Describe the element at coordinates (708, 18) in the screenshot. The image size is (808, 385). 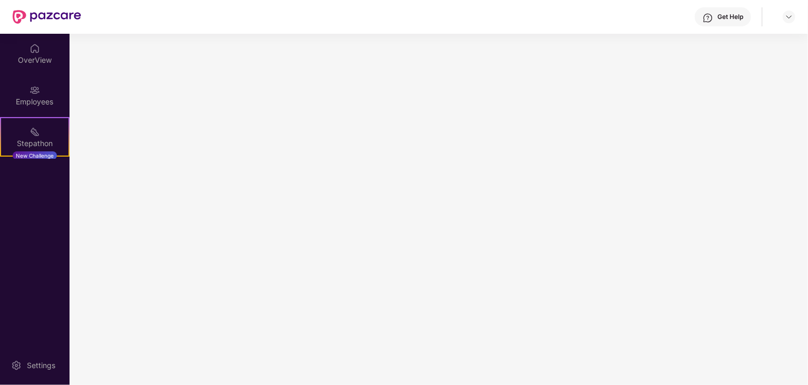
I see `img: svg+xml;base64,PHN2ZyBpZD0iSGVscC0zMngzMiIgeG1sbnM9Imh0dHA6Ly93d3cudzMub3JnLzIwMDAvc3ZnIiB3aWR0aD...` at that location.